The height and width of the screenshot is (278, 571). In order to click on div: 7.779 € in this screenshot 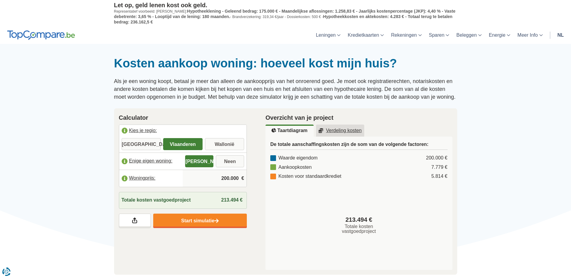, I will do `click(439, 167)`.